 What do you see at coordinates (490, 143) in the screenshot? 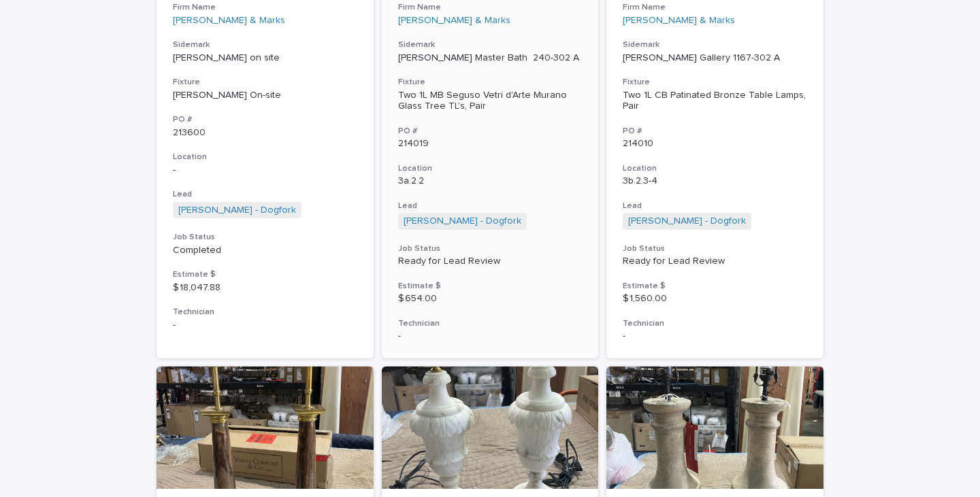
I see `p: 214019` at bounding box center [490, 143].